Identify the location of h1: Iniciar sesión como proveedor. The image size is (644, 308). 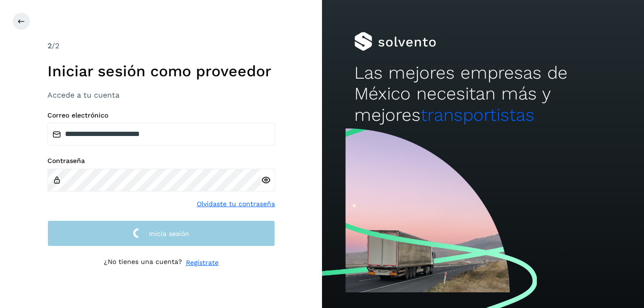
(161, 71).